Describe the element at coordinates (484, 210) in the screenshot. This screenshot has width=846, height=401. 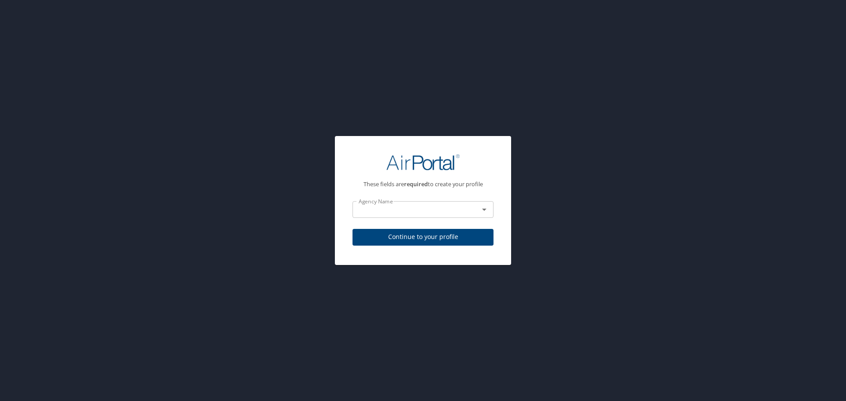
I see `button: Open` at that location.